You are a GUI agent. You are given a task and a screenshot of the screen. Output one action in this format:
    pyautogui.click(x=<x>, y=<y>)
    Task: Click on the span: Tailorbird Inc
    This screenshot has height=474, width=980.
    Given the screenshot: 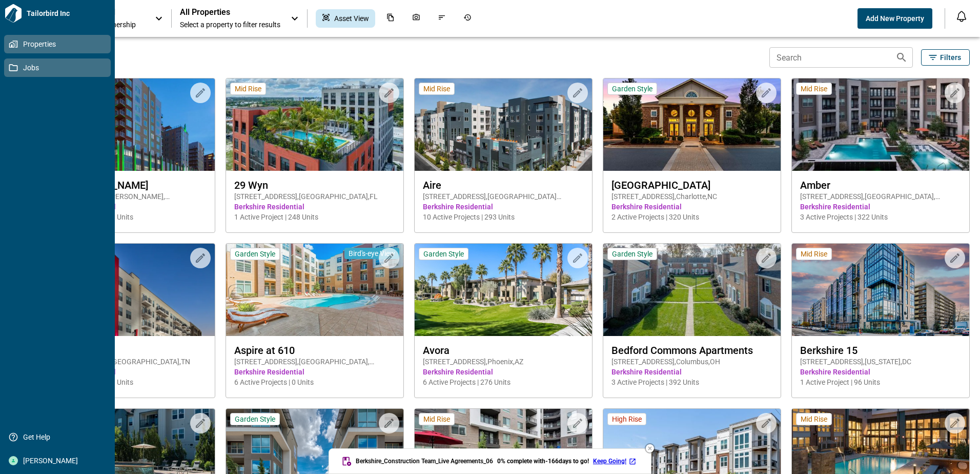 What is the action you would take?
    pyautogui.click(x=67, y=14)
    